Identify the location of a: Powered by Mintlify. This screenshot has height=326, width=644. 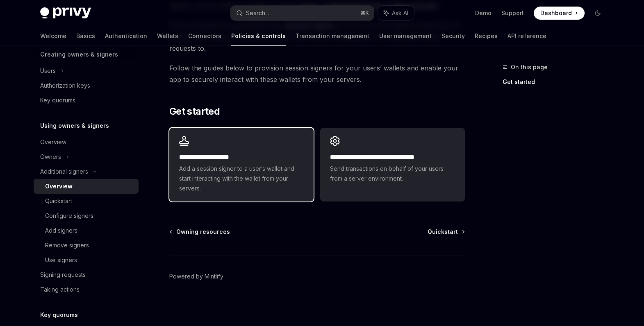
(196, 277).